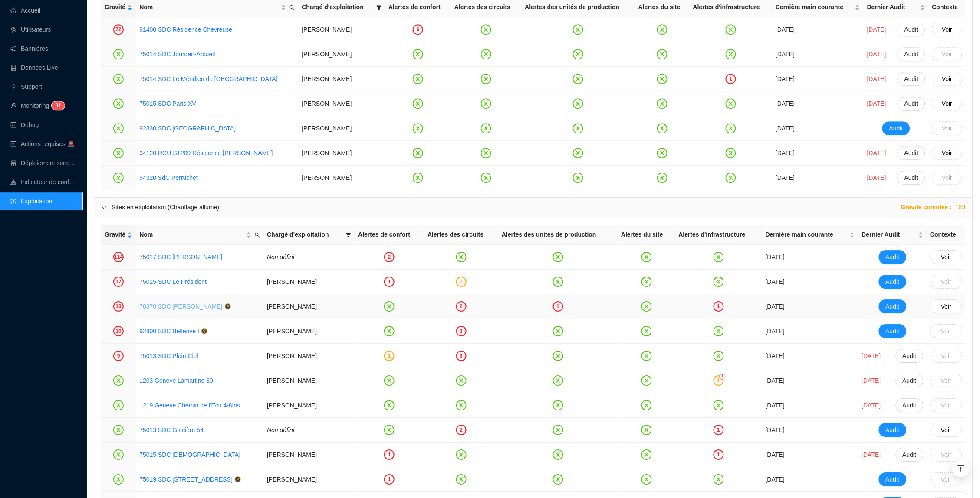  What do you see at coordinates (209, 7) in the screenshot?
I see `span: Nom` at bounding box center [209, 7].